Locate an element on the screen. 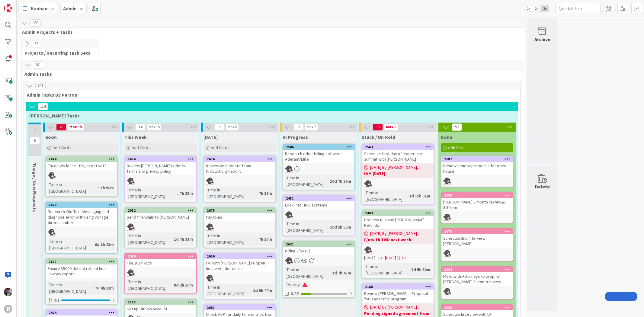 The image size is (644, 317). div: Research other billing software: Aderant/Elite is located at coordinates (319, 156).